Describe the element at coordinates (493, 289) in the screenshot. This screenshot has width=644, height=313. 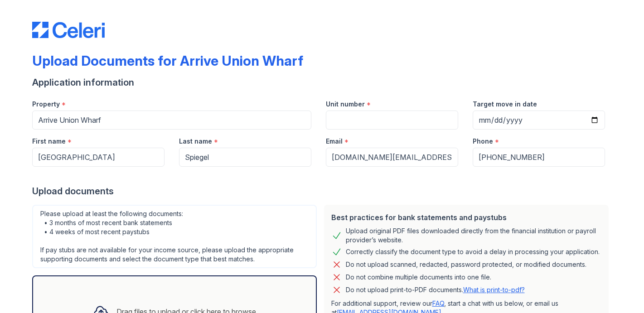
I see `a: What is print-to-pdf?` at that location.